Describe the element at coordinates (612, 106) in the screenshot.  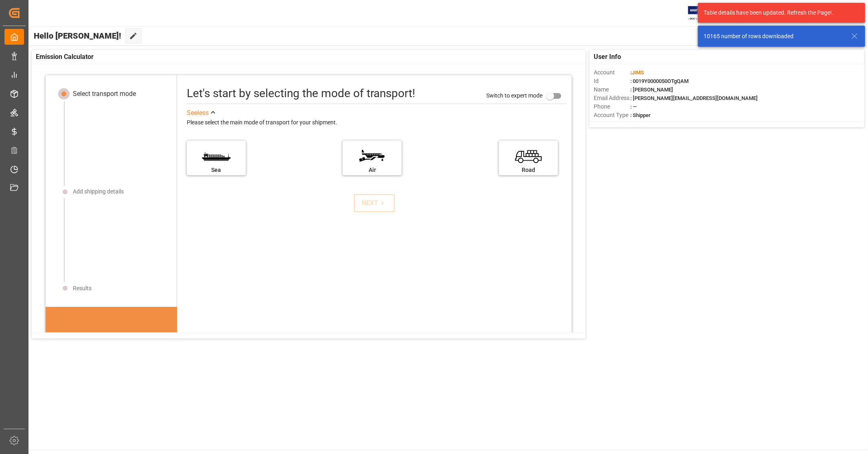
I see `span: Phone` at that location.